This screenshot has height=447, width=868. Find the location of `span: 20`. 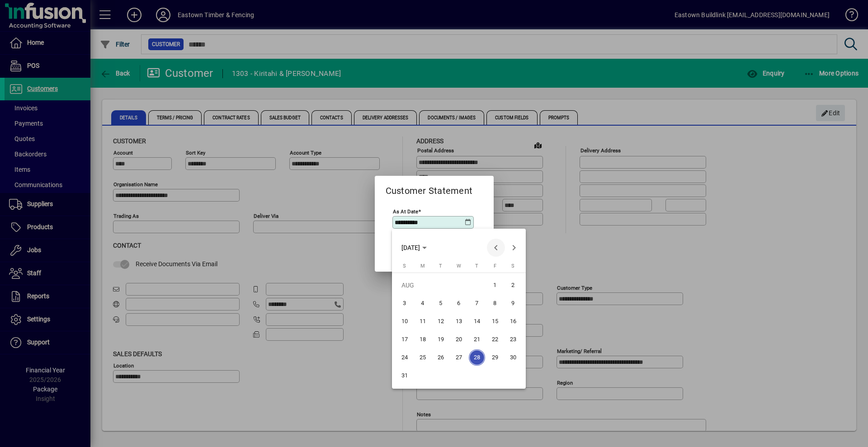

span: 20 is located at coordinates (459, 339).